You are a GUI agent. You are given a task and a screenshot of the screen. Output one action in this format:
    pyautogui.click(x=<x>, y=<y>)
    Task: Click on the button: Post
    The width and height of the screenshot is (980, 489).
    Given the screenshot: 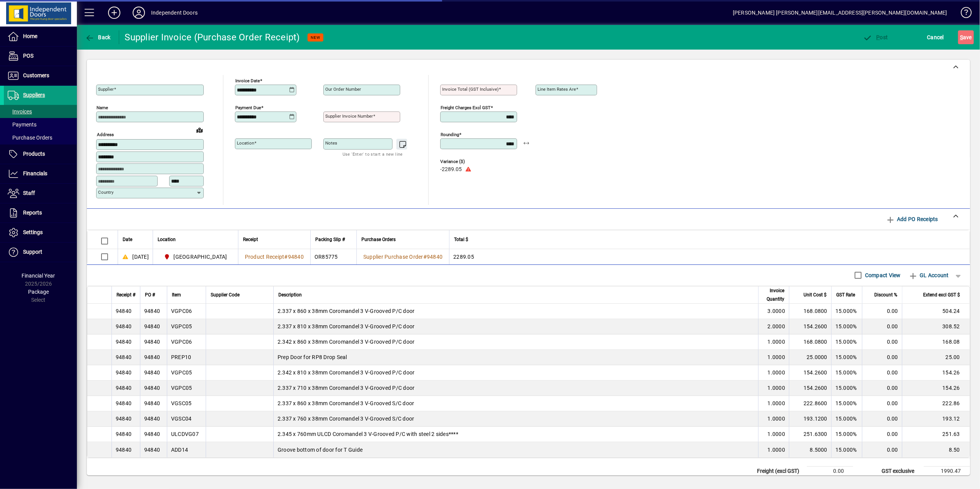 What is the action you would take?
    pyautogui.click(x=876, y=37)
    